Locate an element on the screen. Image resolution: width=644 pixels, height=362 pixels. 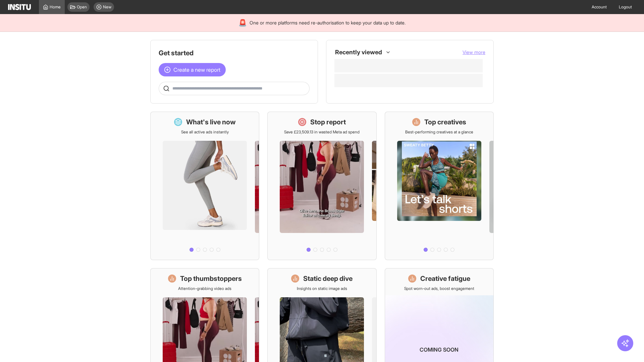
h1: What's live now is located at coordinates (211, 122).